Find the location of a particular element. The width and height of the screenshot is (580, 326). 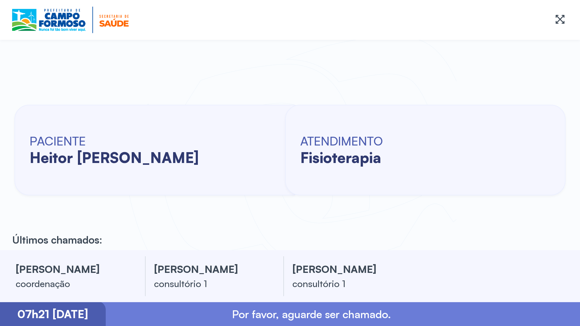

p: Últimos chamados: is located at coordinates (57, 240).